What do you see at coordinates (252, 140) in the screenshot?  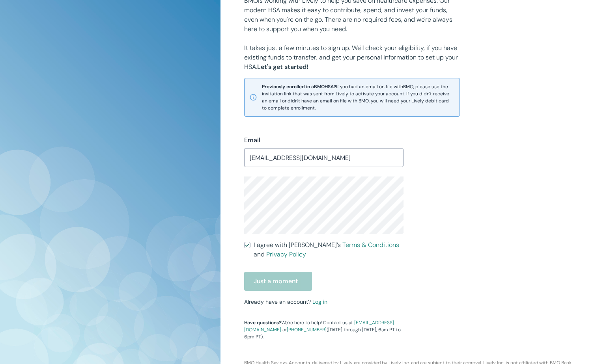 I see `label: Email` at bounding box center [252, 140].